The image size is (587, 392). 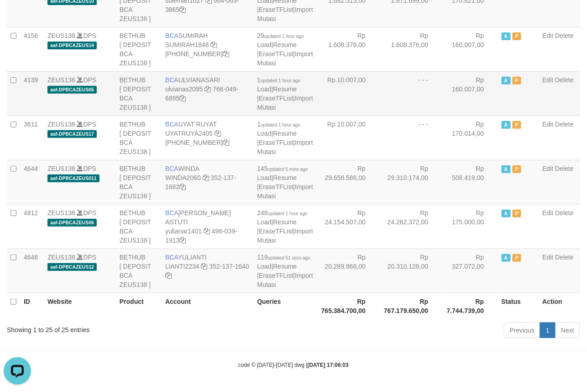 I want to click on td: WINDA 352-137-1682, so click(x=208, y=182).